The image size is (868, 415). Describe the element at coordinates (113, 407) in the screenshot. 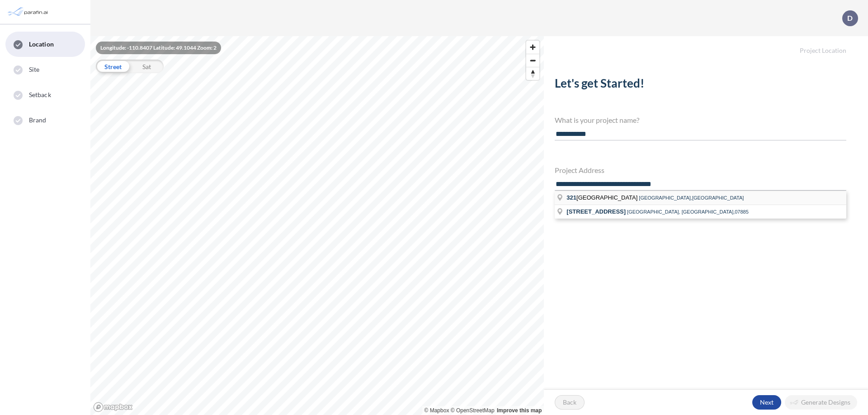

I see `a: Mapbox homepage` at that location.